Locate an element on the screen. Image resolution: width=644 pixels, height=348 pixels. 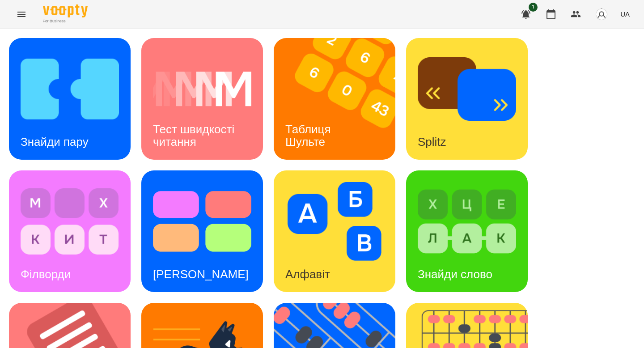
a: Знайди словоЗнайди слово is located at coordinates (467, 232).